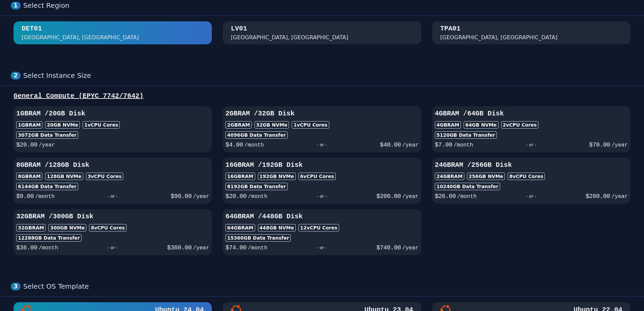  What do you see at coordinates (390, 145) in the screenshot?
I see `span: $ 40.00` at bounding box center [390, 145].